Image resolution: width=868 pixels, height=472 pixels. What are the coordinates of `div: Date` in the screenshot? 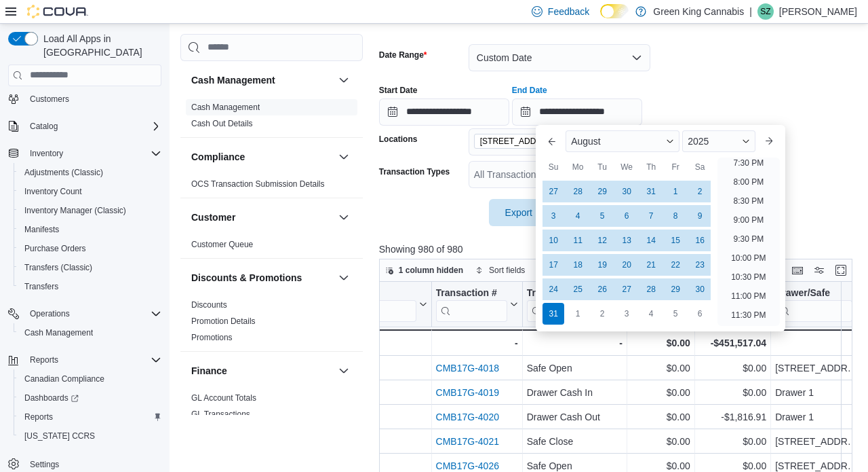 It's located at (346, 293).